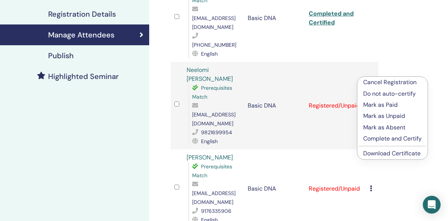  Describe the element at coordinates (432, 205) in the screenshot. I see `div: Open Intercom Messenger` at that location.